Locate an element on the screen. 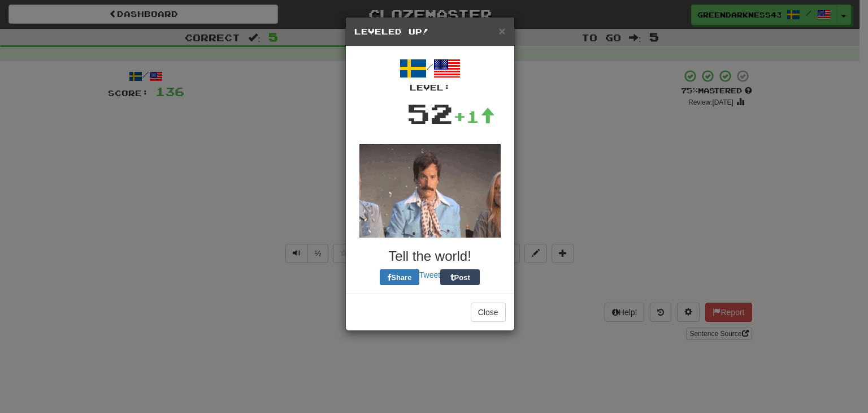 Image resolution: width=868 pixels, height=413 pixels. div: +1 is located at coordinates (474, 116).